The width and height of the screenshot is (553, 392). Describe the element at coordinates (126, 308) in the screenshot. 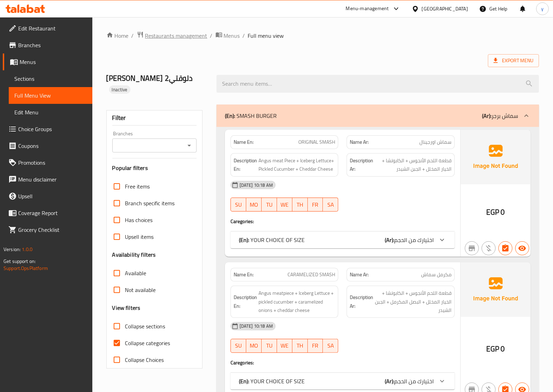

I see `h3: View filters` at that location.